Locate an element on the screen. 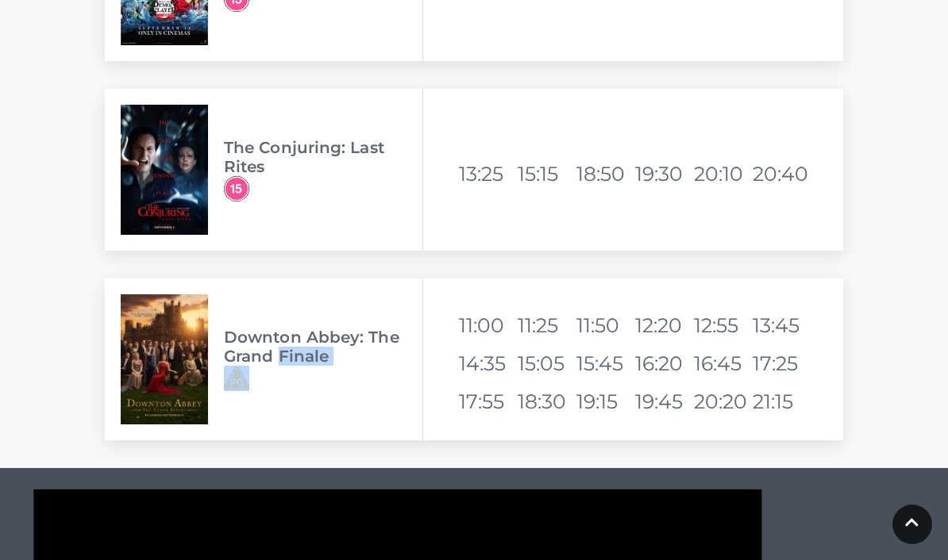  li: 17:55 is located at coordinates (487, 401).